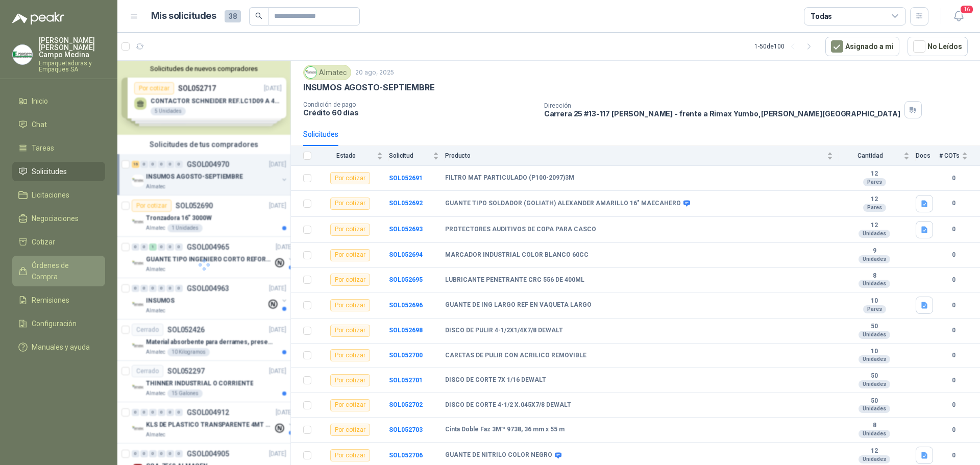 The height and width of the screenshot is (465, 980). I want to click on span: search, so click(259, 16).